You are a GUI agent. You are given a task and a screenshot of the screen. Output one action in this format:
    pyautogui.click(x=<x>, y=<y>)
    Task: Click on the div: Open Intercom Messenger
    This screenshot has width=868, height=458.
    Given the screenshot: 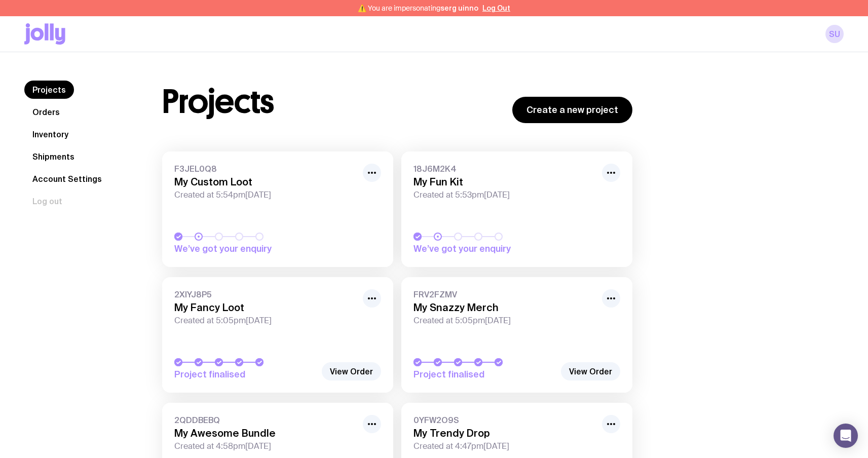 What is the action you would take?
    pyautogui.click(x=846, y=436)
    